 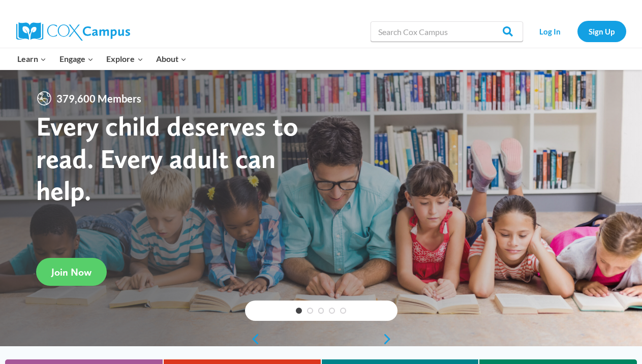 What do you see at coordinates (299, 311) in the screenshot?
I see `a: 1` at bounding box center [299, 311].